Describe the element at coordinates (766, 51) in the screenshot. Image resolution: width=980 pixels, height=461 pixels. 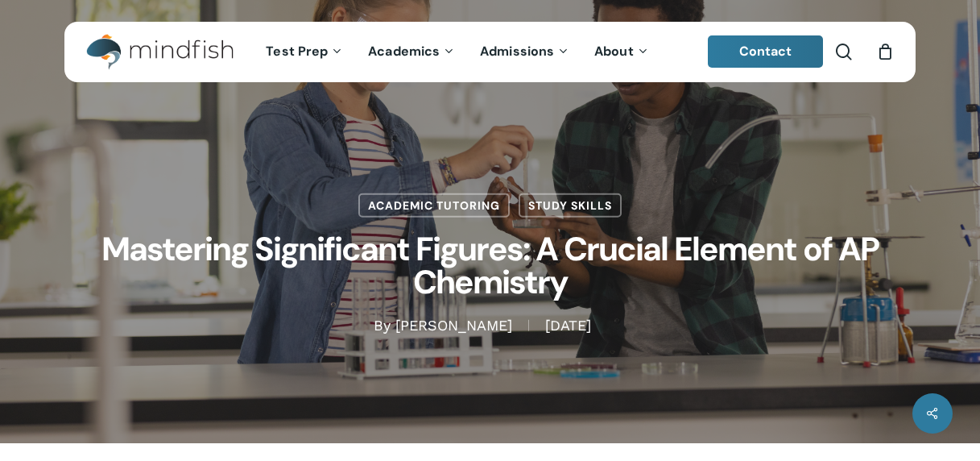
I see `span: Contact` at that location.